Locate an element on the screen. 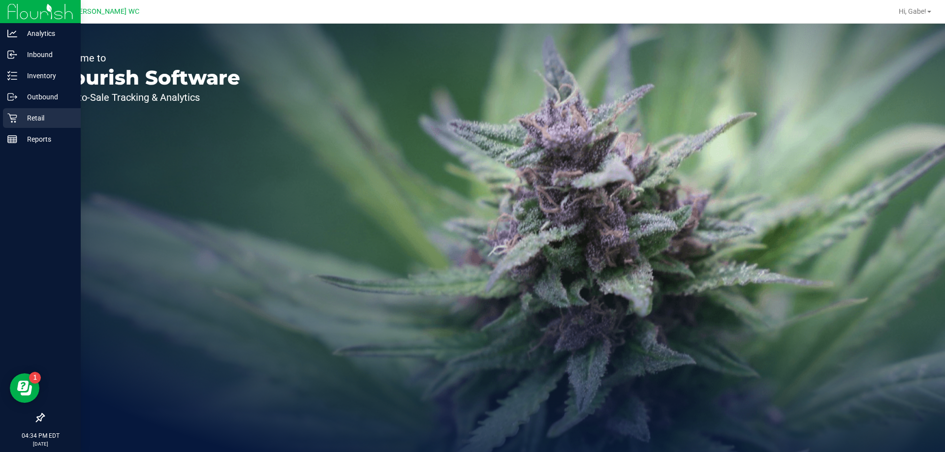 Image resolution: width=945 pixels, height=452 pixels. p: Welcome to is located at coordinates (147, 58).